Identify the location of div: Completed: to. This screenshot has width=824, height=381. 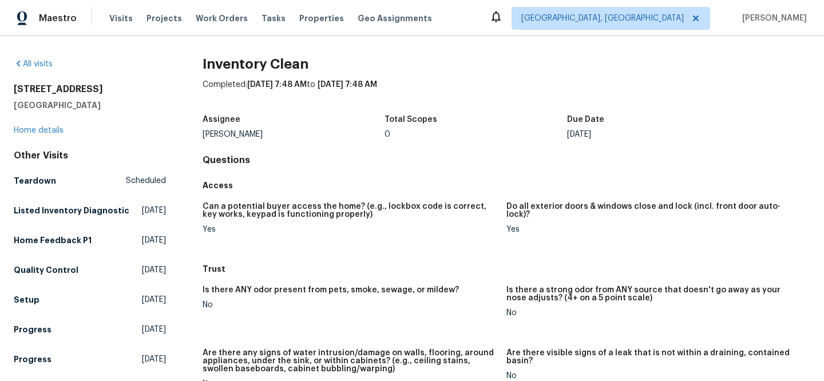
(506, 94).